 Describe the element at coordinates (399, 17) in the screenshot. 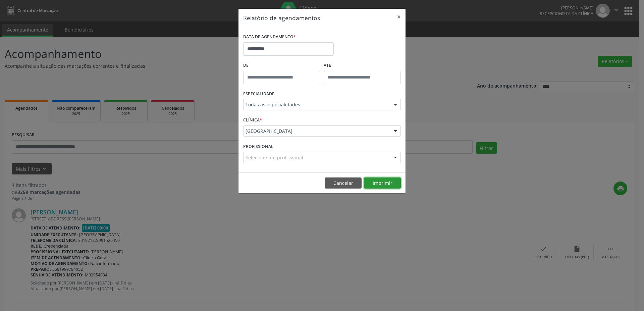

I see `button: Close` at that location.